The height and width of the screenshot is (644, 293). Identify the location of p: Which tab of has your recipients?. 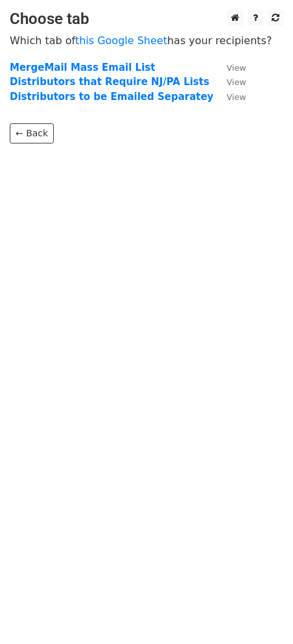
(146, 40).